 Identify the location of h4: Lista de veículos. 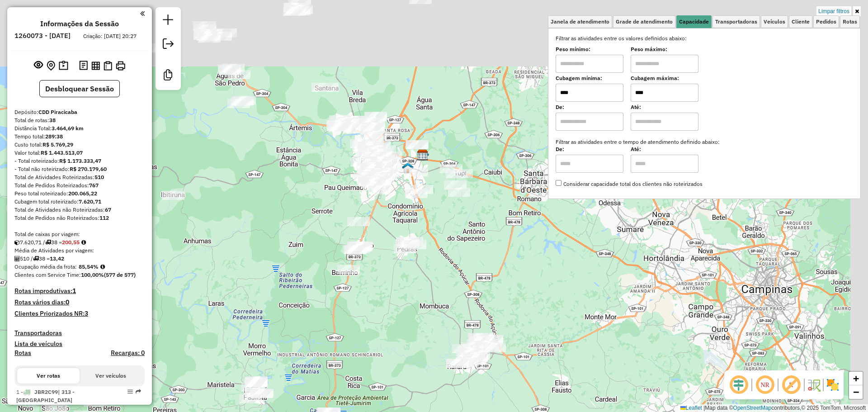
(80, 344).